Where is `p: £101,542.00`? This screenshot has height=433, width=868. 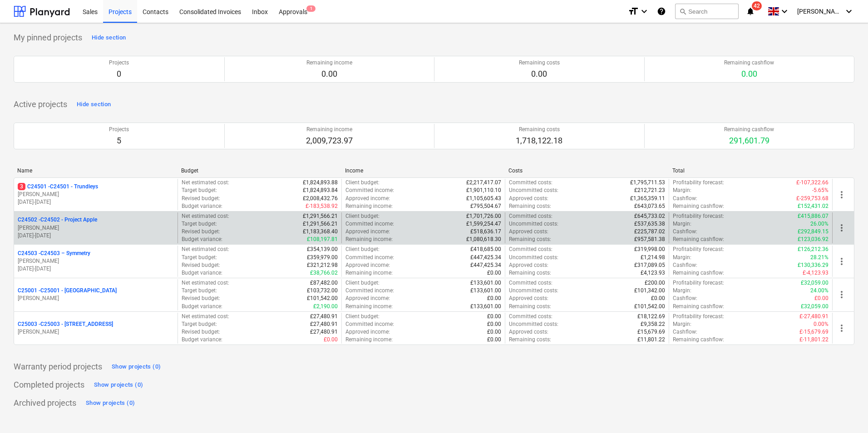 p: £101,542.00 is located at coordinates (322, 298).